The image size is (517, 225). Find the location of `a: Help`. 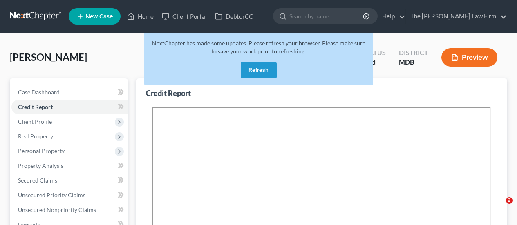

a: Help is located at coordinates (392, 16).